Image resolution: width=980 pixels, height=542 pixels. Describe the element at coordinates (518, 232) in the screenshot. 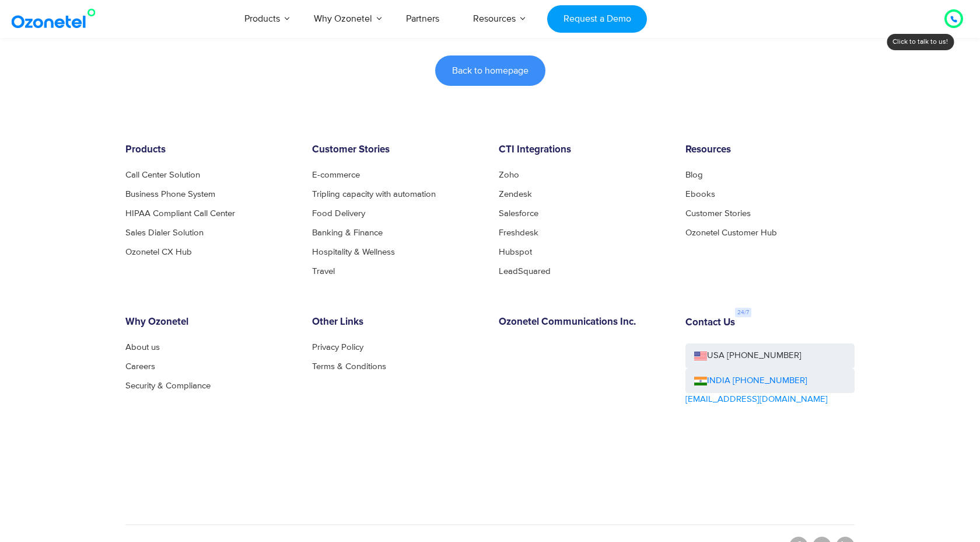

I see `a: Freshdesk` at that location.